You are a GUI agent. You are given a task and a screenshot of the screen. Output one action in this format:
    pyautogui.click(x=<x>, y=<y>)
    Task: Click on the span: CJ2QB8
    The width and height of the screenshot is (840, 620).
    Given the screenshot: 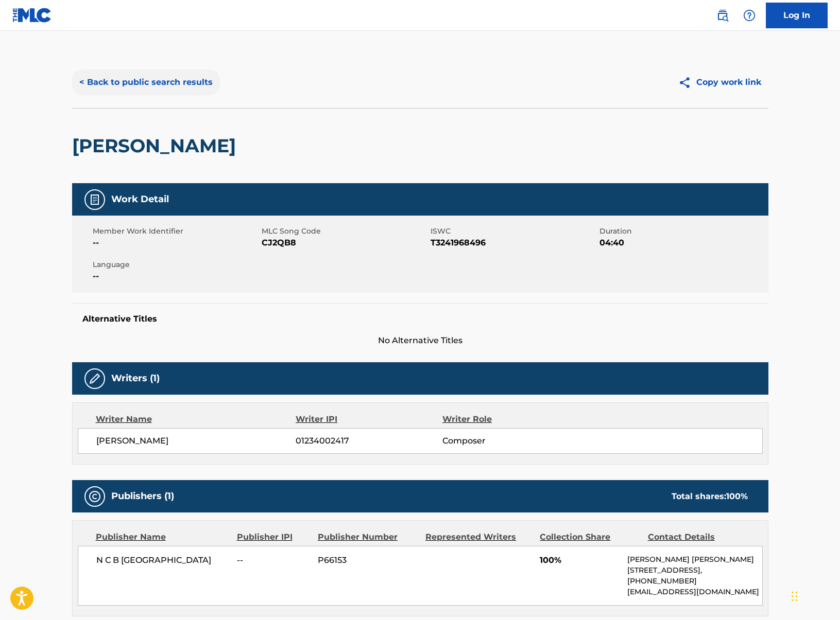 What is the action you would take?
    pyautogui.click(x=344, y=243)
    